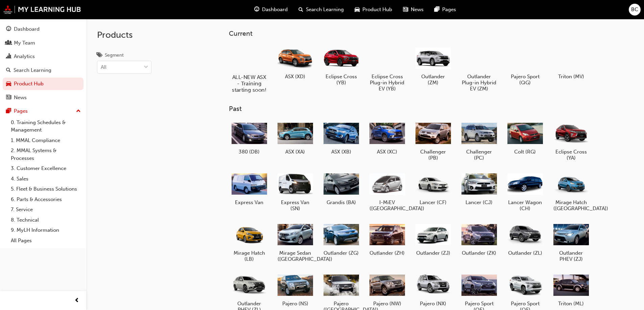 The image size is (644, 310). What do you see at coordinates (387, 69) in the screenshot?
I see `a: Eclipse Cross Plug-in Hybrid EV (YB)` at bounding box center [387, 69].